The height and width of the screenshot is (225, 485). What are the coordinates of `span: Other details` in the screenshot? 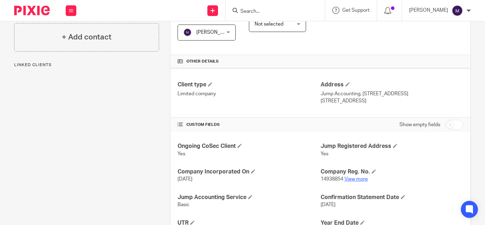 It's located at (202, 61).